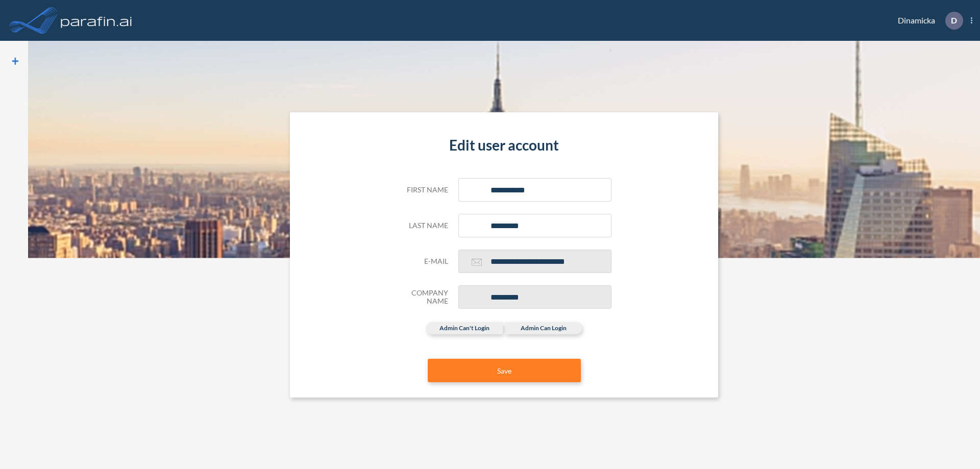 The height and width of the screenshot is (469, 980). I want to click on h4: Edit user account, so click(504, 146).